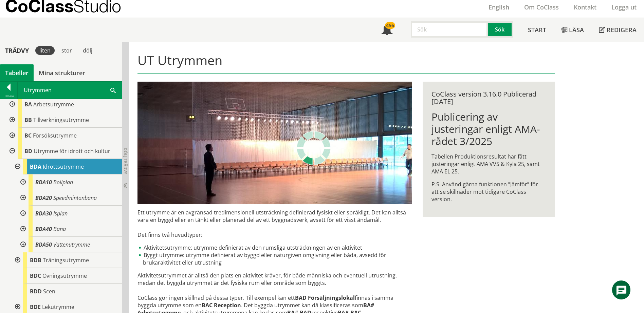 The width and height of the screenshot is (644, 313). Describe the element at coordinates (61, 120) in the screenshot. I see `span: Tillverkningsutrymme` at that location.